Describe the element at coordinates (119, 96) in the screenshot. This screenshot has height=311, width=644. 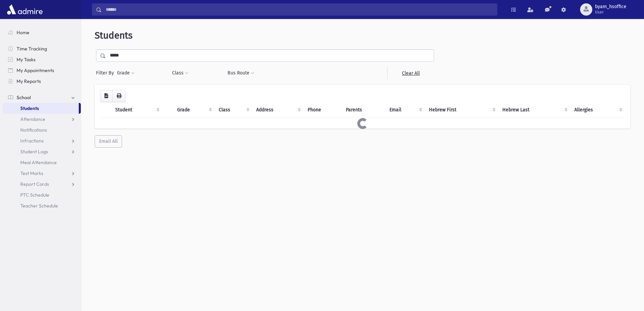
I see `button: Print` at that location.